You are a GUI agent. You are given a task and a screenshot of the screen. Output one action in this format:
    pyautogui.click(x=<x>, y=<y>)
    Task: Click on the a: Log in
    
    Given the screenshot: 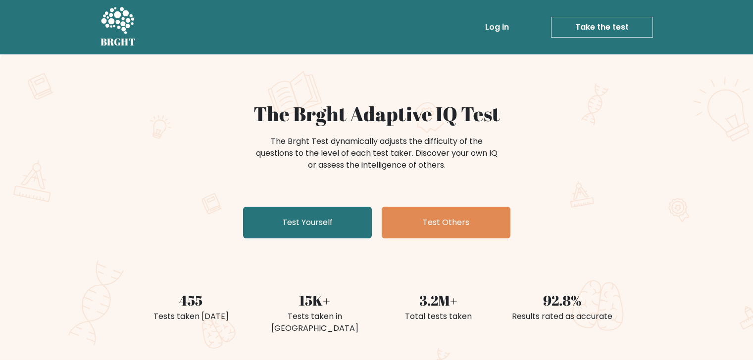 What is the action you would take?
    pyautogui.click(x=497, y=27)
    